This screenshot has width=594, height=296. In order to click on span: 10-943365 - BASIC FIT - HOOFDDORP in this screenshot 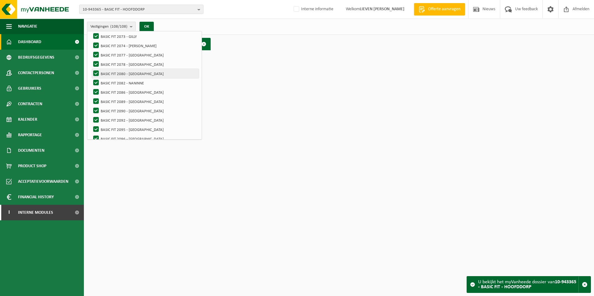, I will do `click(139, 10)`.